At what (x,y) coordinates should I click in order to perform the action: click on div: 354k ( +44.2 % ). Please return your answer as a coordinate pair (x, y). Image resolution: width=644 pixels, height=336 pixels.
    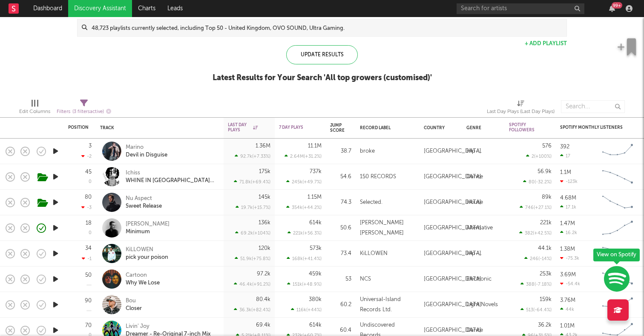
    Looking at the image, I should click on (304, 207).